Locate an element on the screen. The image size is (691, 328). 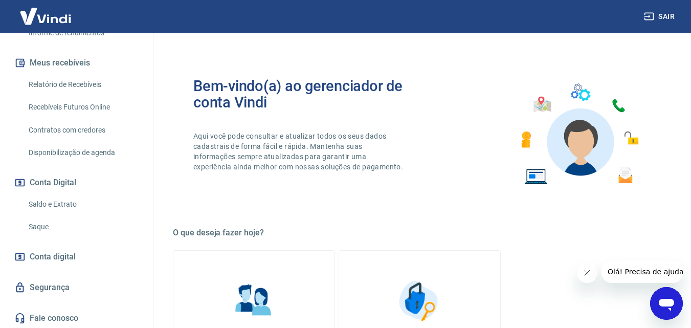
a: Conta digital is located at coordinates (76, 257).